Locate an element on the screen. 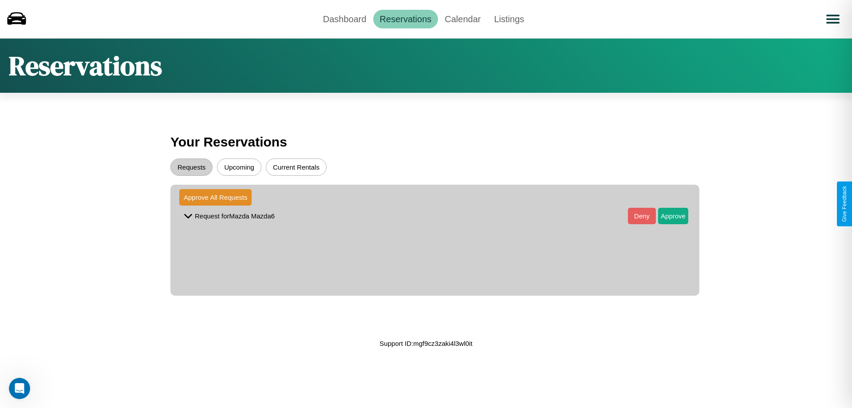 The width and height of the screenshot is (852, 408). h1: Reservations is located at coordinates (85, 66).